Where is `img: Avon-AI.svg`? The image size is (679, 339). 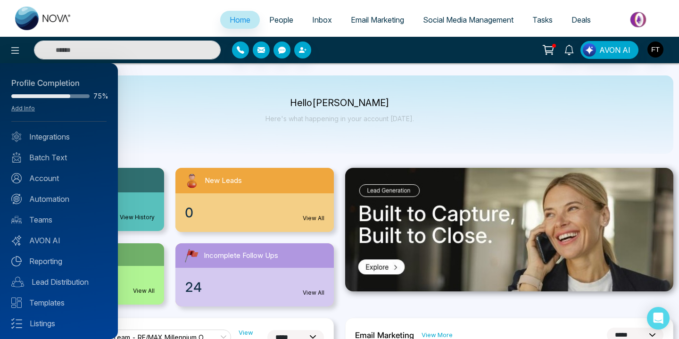 img: Avon-AI.svg is located at coordinates (17, 241).